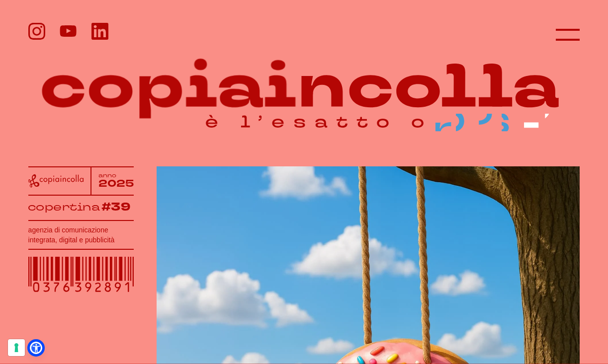  I want to click on a: Open Accessibility Menu, so click(36, 348).